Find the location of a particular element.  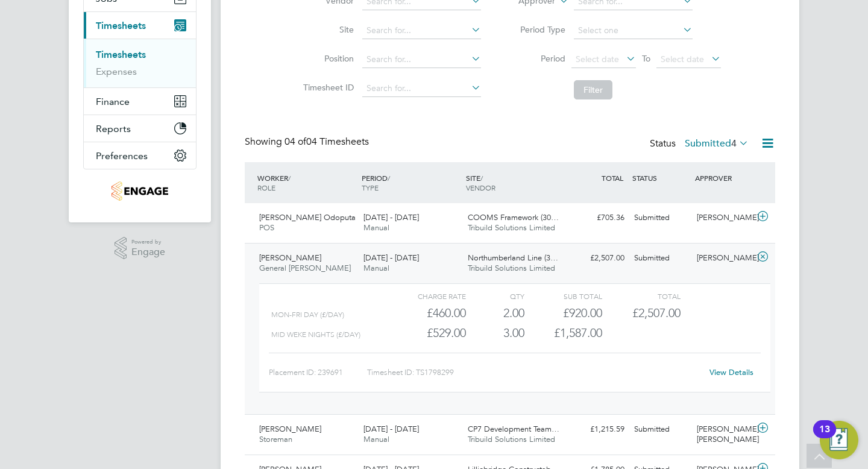

div: Placement ID: 239691 is located at coordinates (318, 372).